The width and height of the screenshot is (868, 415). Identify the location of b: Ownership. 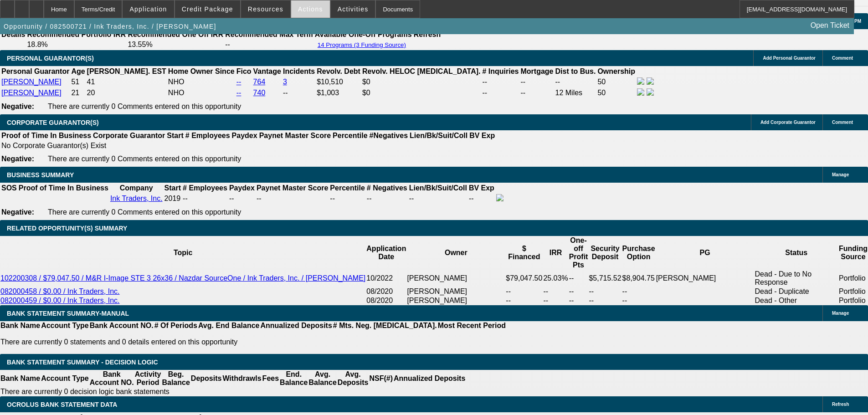
(616, 71).